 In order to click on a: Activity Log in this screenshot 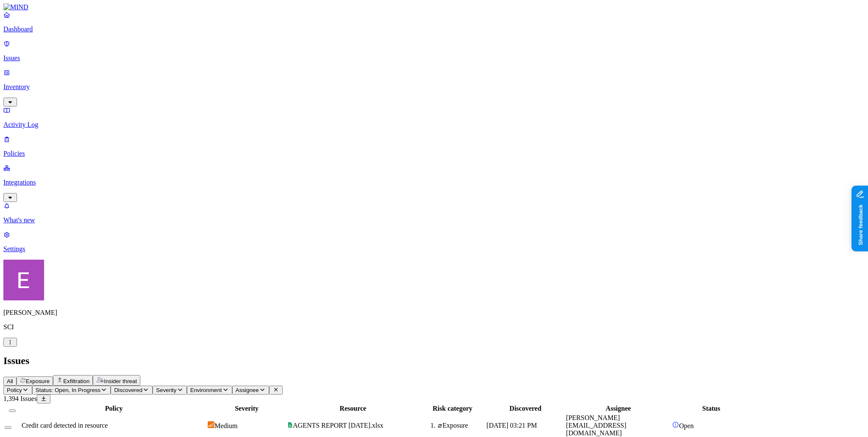, I will do `click(434, 118)`.